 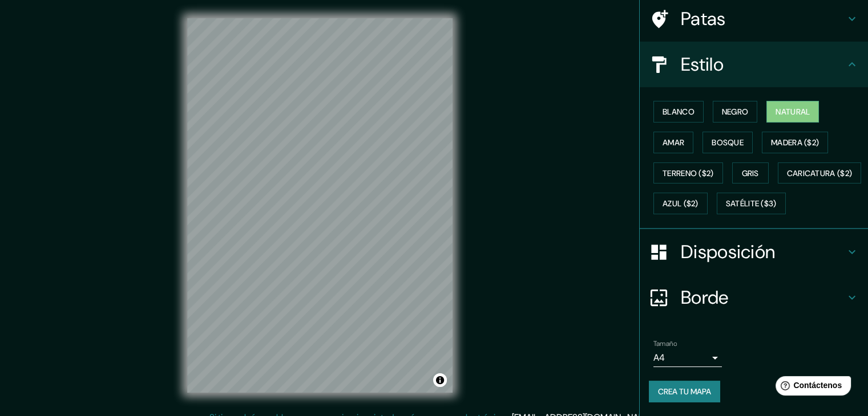 What do you see at coordinates (440, 380) in the screenshot?
I see `button: Activar o desactivar atribución` at bounding box center [440, 380].